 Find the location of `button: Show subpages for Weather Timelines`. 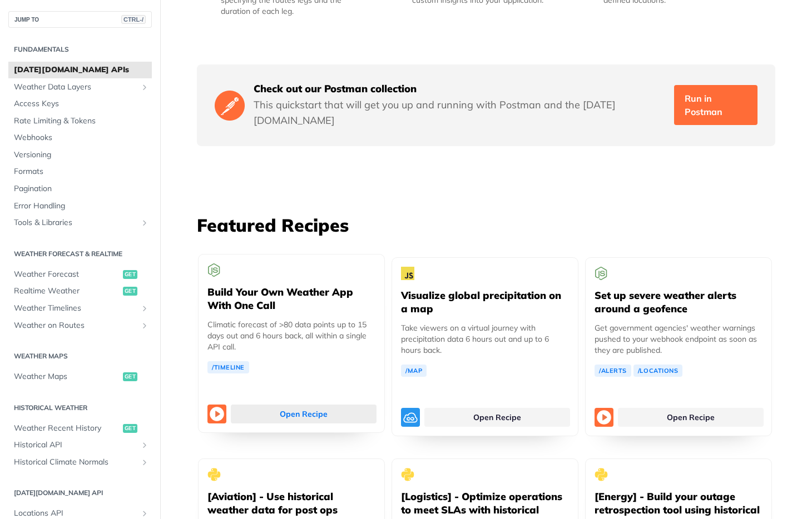

button: Show subpages for Weather Timelines is located at coordinates (145, 309).